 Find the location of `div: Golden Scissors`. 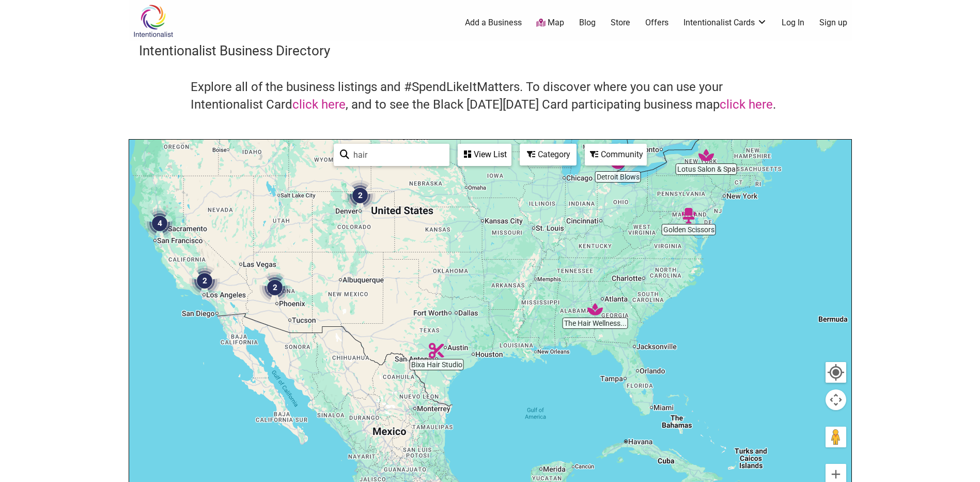

div: Golden Scissors is located at coordinates (688, 215).